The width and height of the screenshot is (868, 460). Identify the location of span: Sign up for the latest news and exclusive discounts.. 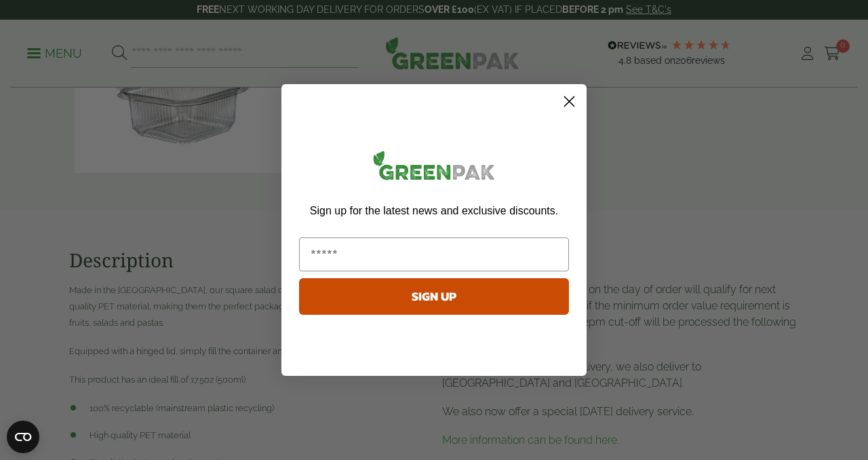
(434, 210).